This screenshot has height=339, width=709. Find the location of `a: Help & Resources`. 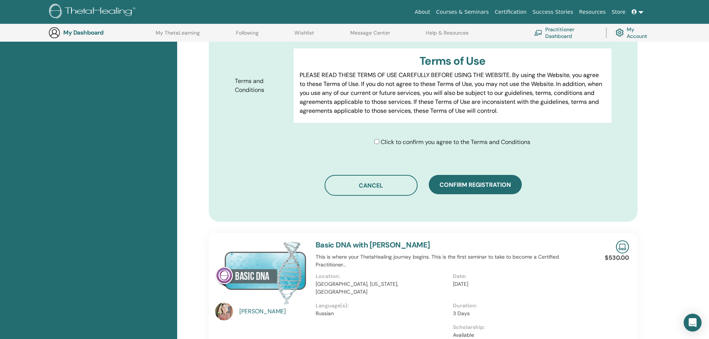

a: Help & Resources is located at coordinates (447, 36).